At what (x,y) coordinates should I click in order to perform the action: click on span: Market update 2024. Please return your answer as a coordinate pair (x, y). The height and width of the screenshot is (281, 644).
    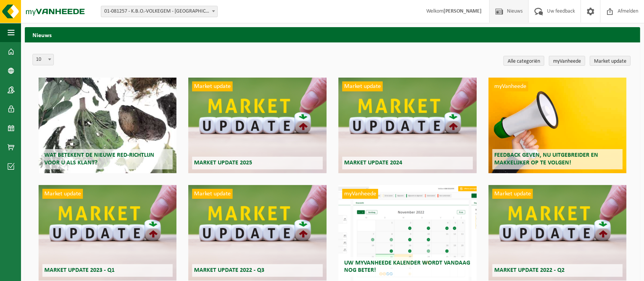
    Looking at the image, I should click on (373, 163).